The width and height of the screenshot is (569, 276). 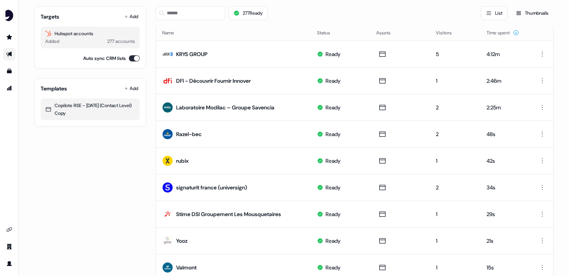 What do you see at coordinates (505, 188) in the screenshot?
I see `div: 34s` at bounding box center [505, 188].